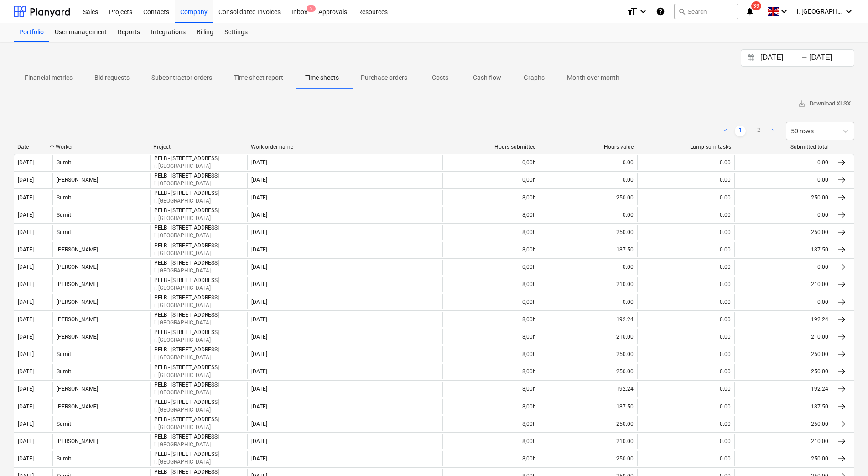  I want to click on p: Costs, so click(440, 78).